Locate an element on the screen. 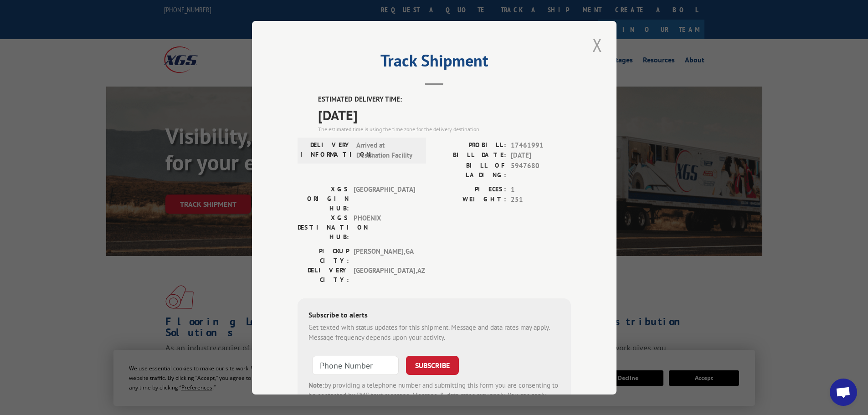 The height and width of the screenshot is (415, 868). button: SUBSCRIBE is located at coordinates (433, 365).